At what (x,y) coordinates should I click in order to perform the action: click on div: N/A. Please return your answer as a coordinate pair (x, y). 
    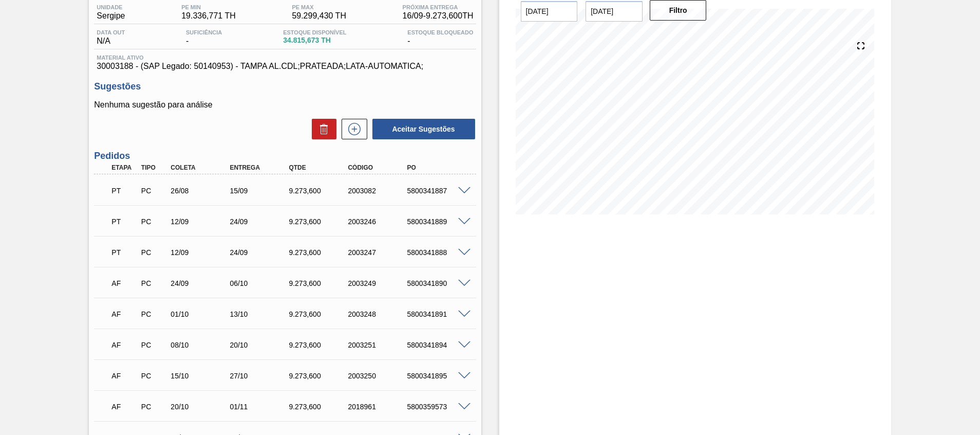
    Looking at the image, I should click on (111, 38).